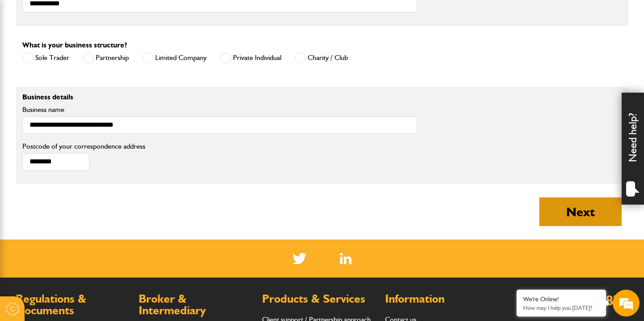 This screenshot has height=321, width=644. I want to click on h2: Products & Services, so click(319, 299).